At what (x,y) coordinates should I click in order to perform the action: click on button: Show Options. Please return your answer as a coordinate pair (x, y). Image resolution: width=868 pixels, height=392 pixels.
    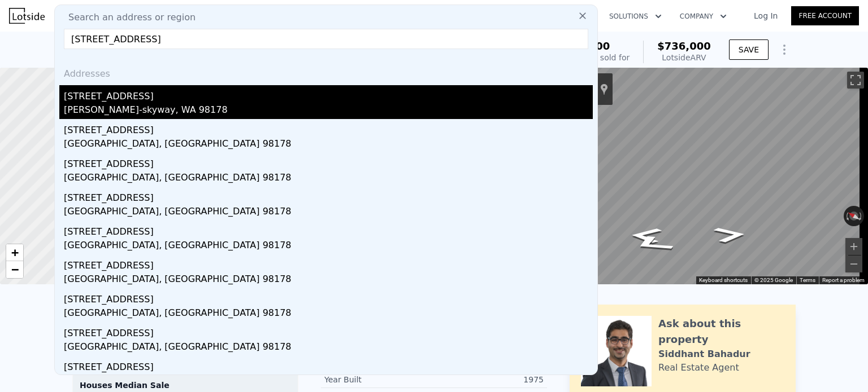
    Looking at the image, I should click on (784, 50).